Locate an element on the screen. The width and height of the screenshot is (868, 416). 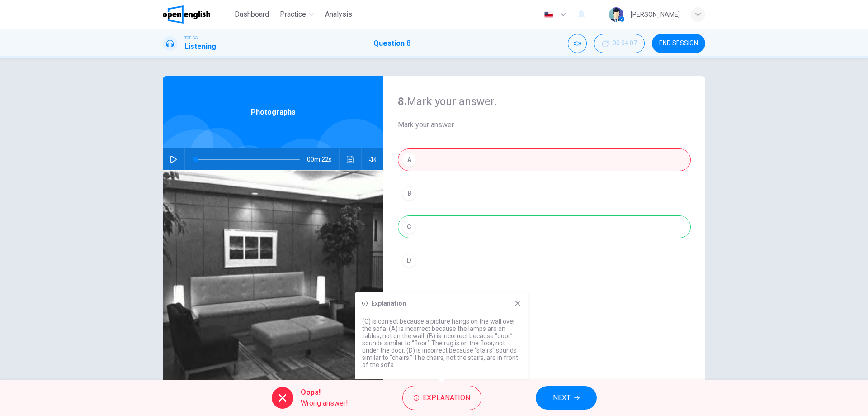
span: END SESSION is located at coordinates (679, 44).